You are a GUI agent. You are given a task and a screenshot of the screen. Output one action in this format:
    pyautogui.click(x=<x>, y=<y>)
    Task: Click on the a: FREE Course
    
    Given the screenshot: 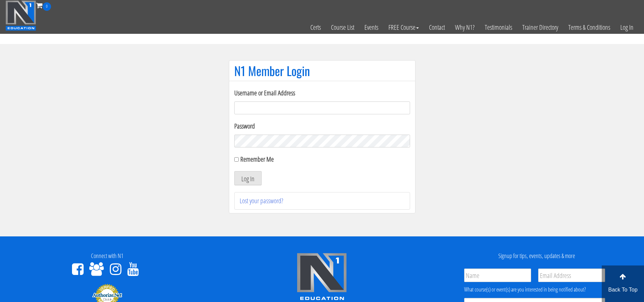 What is the action you would take?
    pyautogui.click(x=404, y=27)
    